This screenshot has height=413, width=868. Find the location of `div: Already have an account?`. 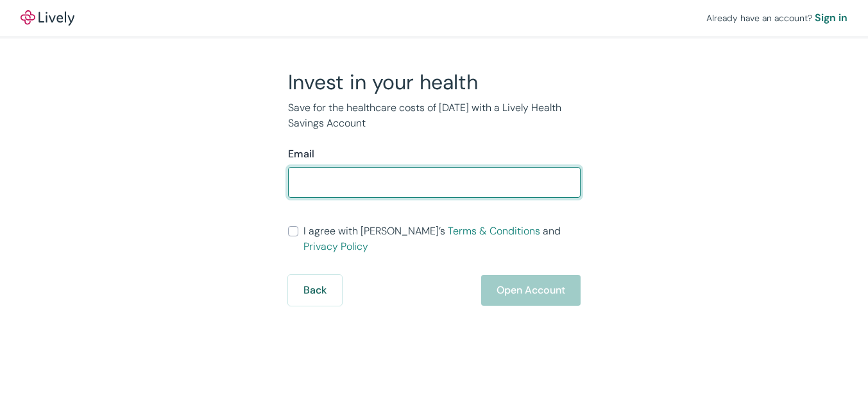

div: Already have an account? is located at coordinates (777, 18).